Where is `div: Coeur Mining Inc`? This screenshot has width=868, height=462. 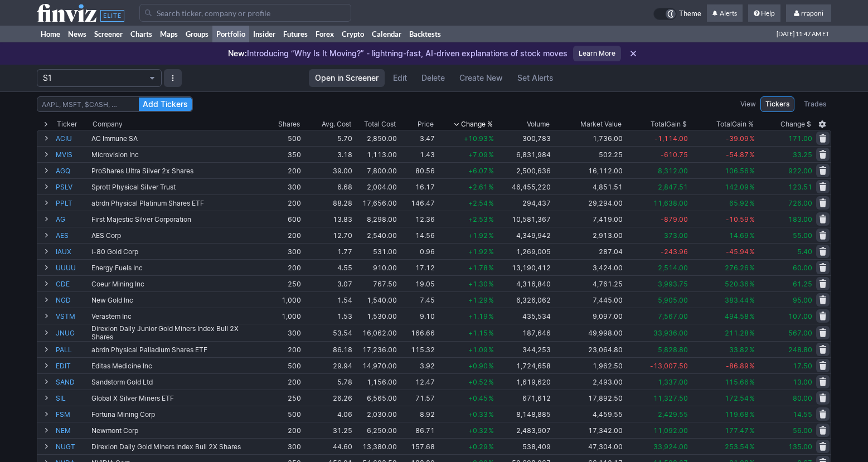
div: Coeur Mining Inc is located at coordinates (176, 284).